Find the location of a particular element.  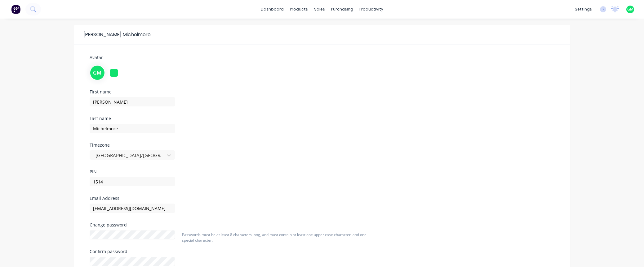

div: Confirm password is located at coordinates (132, 252).